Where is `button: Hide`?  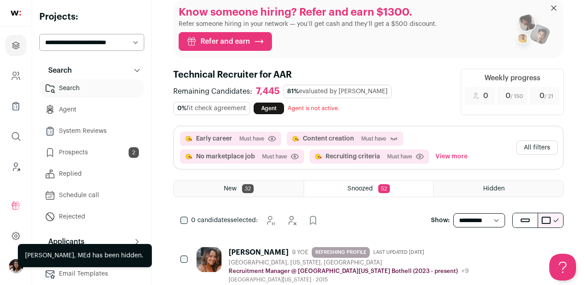
button: Hide is located at coordinates (292, 221).